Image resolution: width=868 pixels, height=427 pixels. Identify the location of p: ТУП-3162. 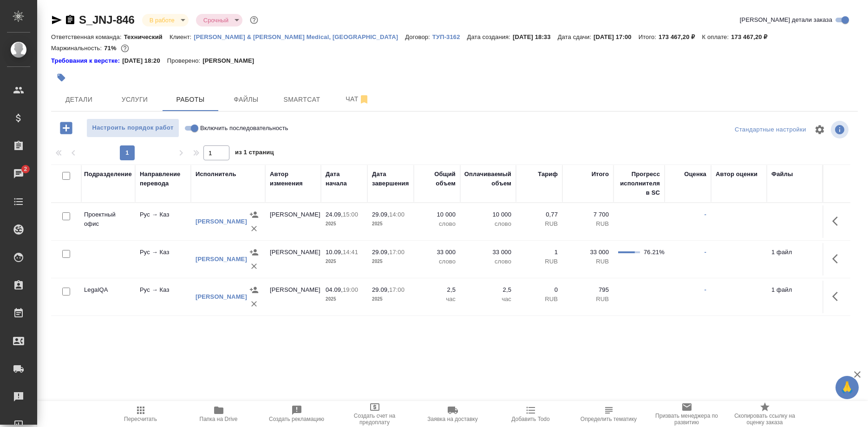
(449, 37).